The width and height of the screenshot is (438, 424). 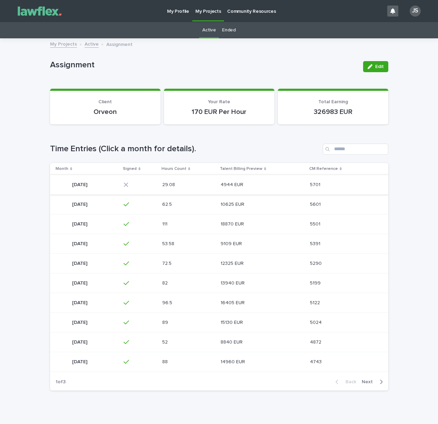 What do you see at coordinates (356, 149) in the screenshot?
I see `input: Search` at bounding box center [356, 149].